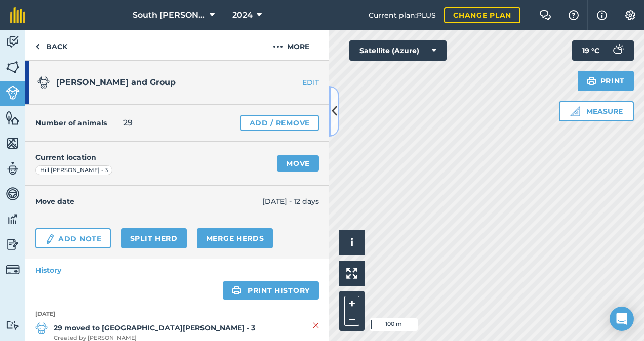  What do you see at coordinates (154, 238) in the screenshot?
I see `a: Split herd` at bounding box center [154, 238].